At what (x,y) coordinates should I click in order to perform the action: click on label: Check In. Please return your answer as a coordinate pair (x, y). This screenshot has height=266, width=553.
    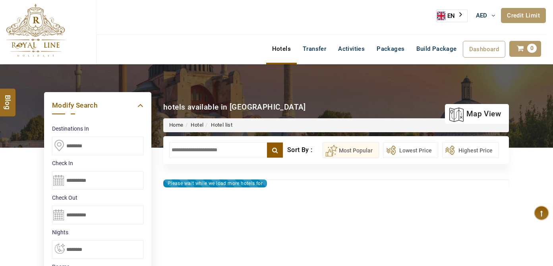
    Looking at the image, I should click on (98, 163).